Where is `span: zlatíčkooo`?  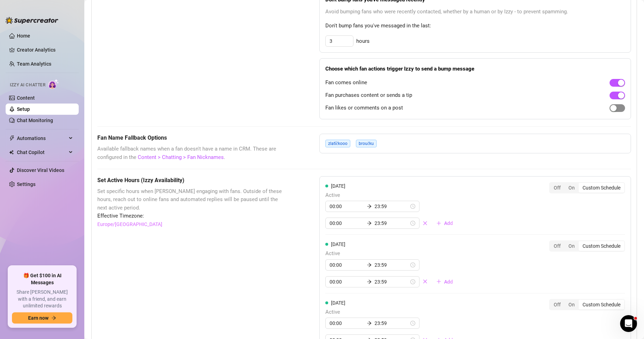
span: zlatíčkooo is located at coordinates (338, 143).